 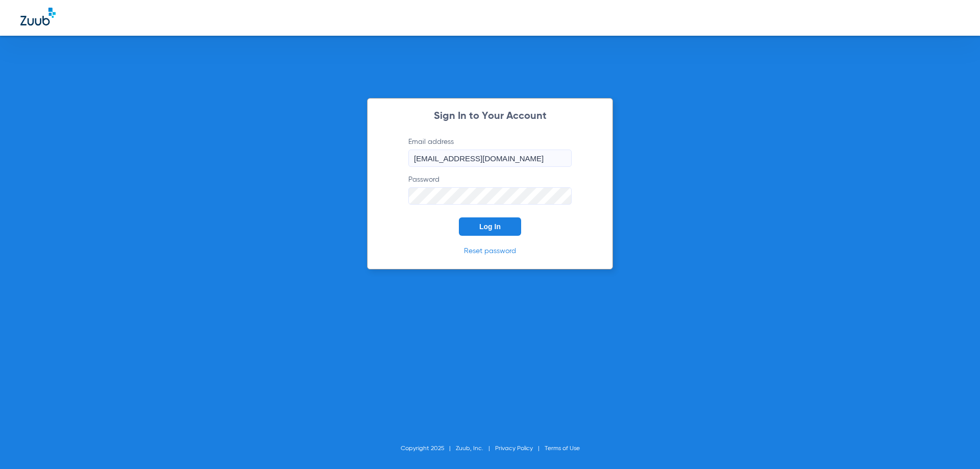 I want to click on a: Reset password, so click(x=490, y=251).